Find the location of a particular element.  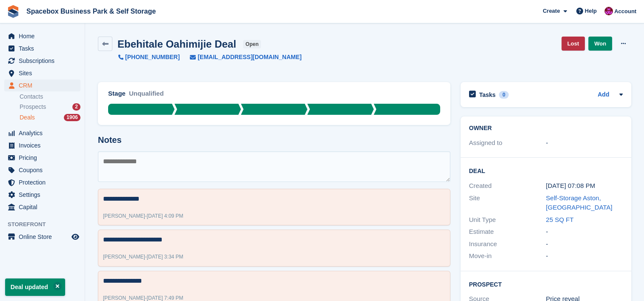

span: Deals is located at coordinates (27, 118).